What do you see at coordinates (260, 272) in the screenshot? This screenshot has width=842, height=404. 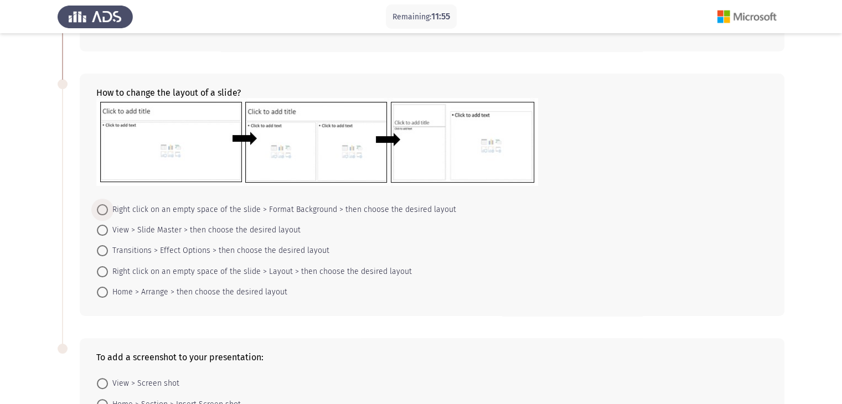 I see `span: Right click on an empty space of the slide > Layout > then choose the desired layout` at bounding box center [260, 272].